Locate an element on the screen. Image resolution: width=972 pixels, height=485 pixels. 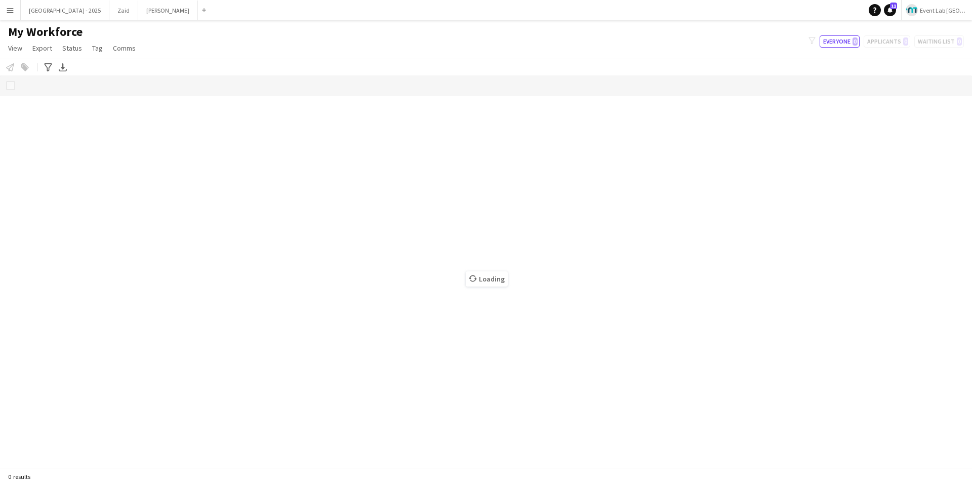
img: Logo is located at coordinates (911, 10).